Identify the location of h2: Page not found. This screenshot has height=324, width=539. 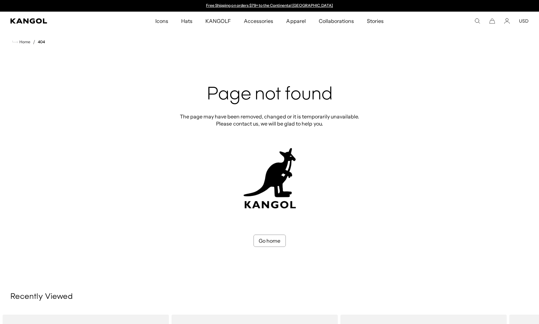
(270, 95).